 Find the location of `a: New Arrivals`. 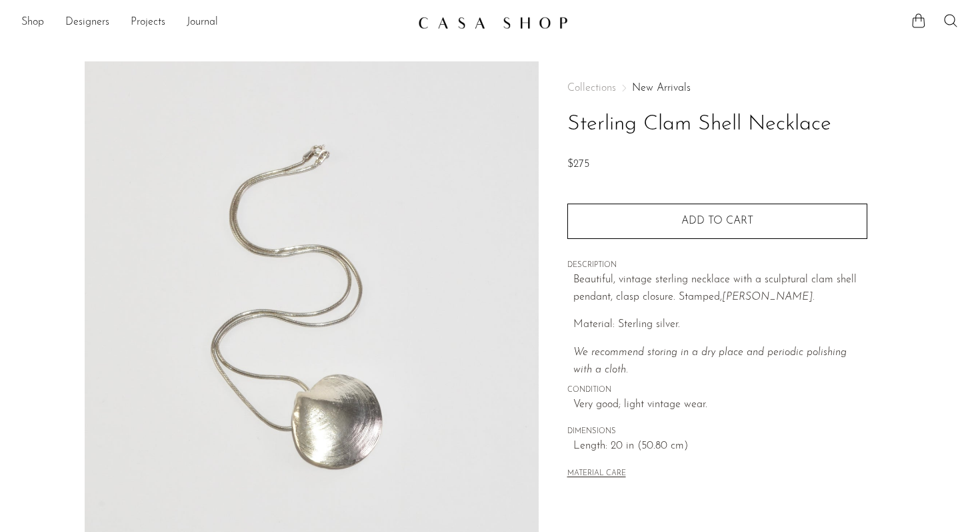

a: New Arrivals is located at coordinates (661, 88).